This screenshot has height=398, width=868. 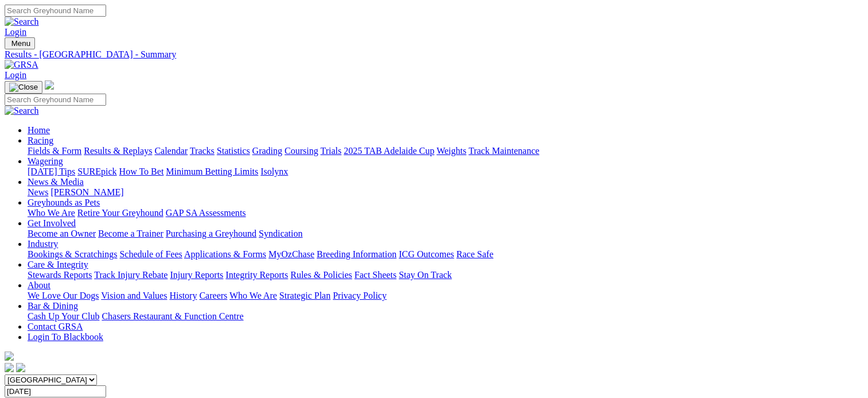 I want to click on a: Chasers Restaurant & Function Centre, so click(x=172, y=316).